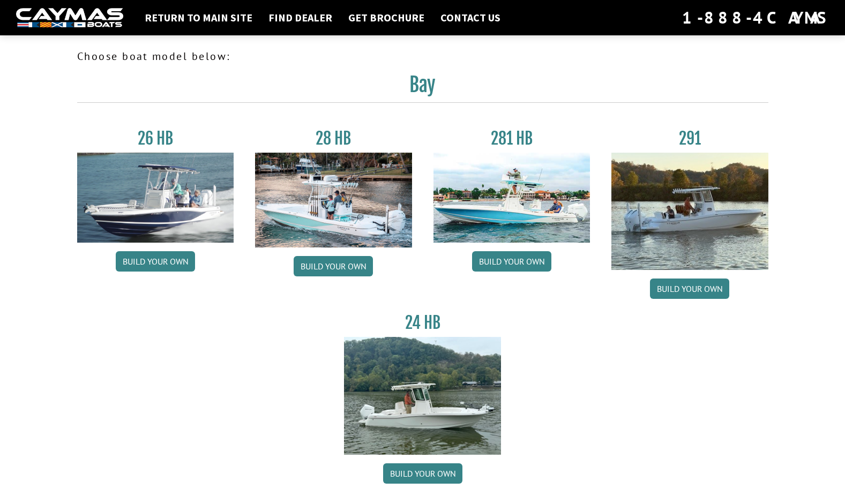 Image resolution: width=845 pixels, height=504 pixels. What do you see at coordinates (512, 138) in the screenshot?
I see `h3: 281 HB` at bounding box center [512, 138].